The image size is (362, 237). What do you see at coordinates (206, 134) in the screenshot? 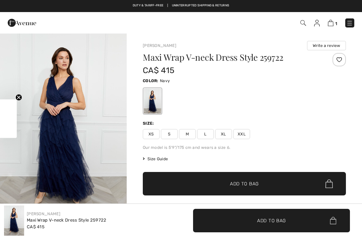
I see `span: L` at bounding box center [206, 134].